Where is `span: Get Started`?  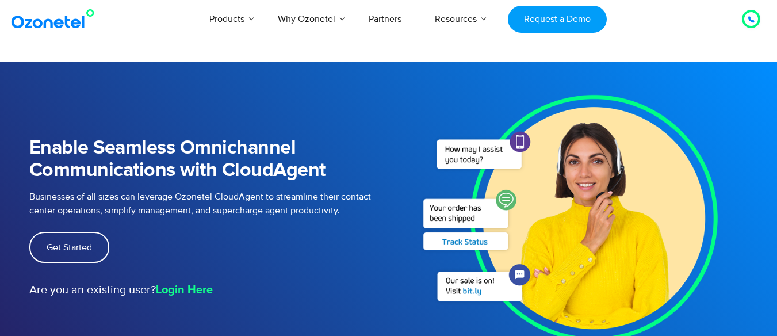 span: Get Started is located at coordinates (69, 247).